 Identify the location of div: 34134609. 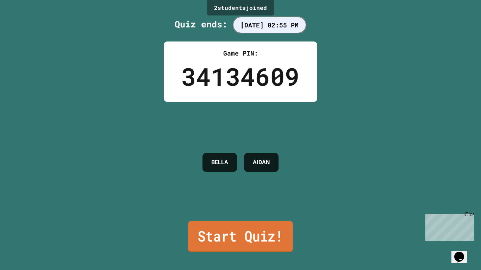
(240, 76).